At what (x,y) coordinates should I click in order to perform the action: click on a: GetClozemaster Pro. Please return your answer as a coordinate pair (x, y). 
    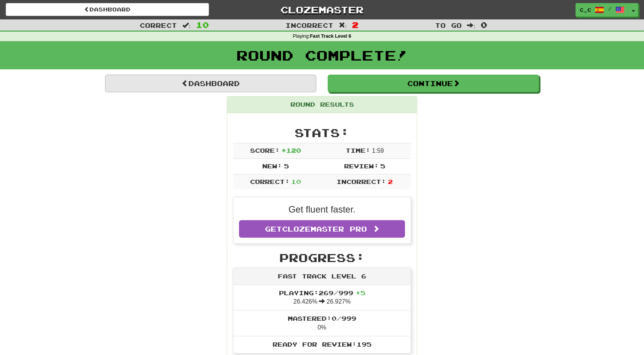
    Looking at the image, I should click on (322, 229).